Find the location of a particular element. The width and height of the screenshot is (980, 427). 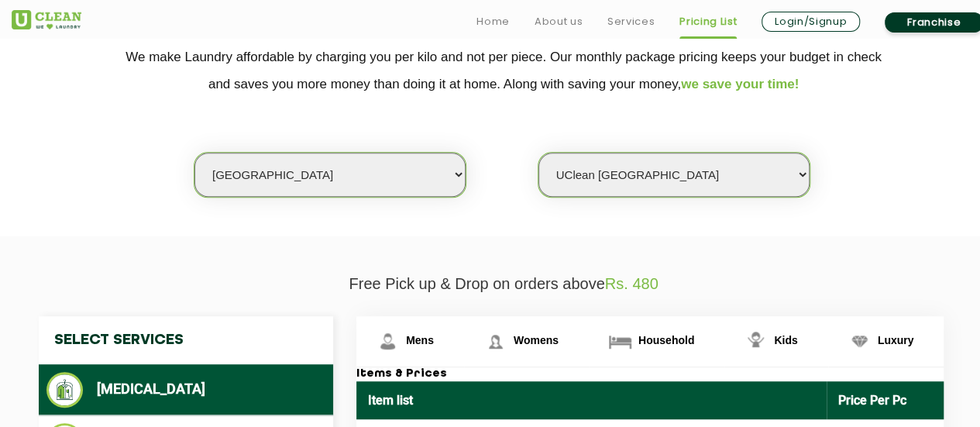

h3: Items & Prices is located at coordinates (650, 374).